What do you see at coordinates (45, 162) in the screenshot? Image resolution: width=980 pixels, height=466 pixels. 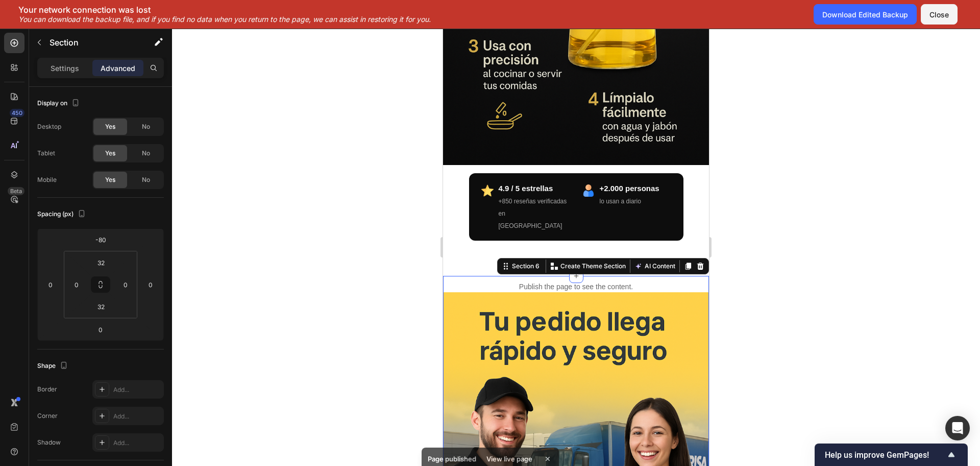 I see `img: Estrella` at bounding box center [45, 162].